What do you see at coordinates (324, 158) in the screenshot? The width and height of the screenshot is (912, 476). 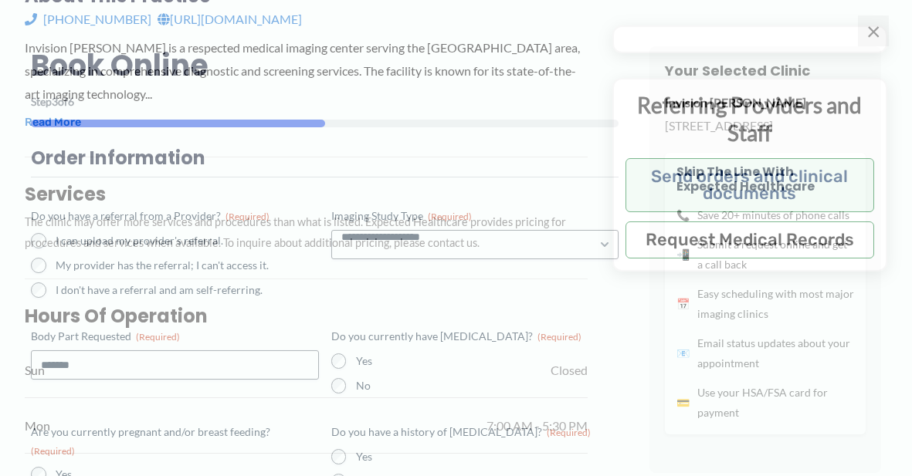 I see `h3: Order Information` at bounding box center [324, 158].